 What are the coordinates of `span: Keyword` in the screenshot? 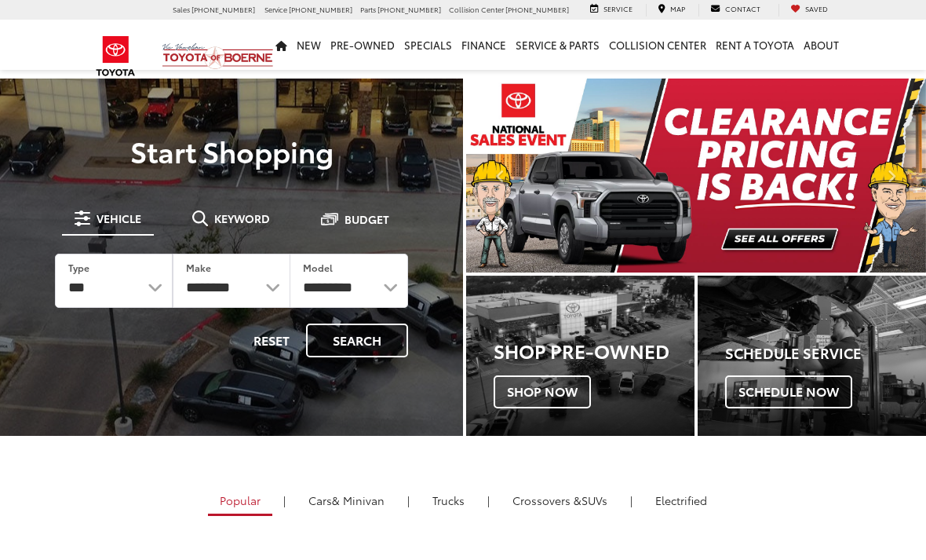 It's located at (241, 218).